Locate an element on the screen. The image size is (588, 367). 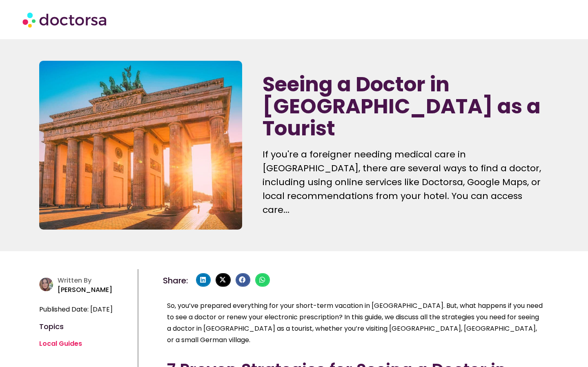
div: Share on x-twitter is located at coordinates (223, 280).